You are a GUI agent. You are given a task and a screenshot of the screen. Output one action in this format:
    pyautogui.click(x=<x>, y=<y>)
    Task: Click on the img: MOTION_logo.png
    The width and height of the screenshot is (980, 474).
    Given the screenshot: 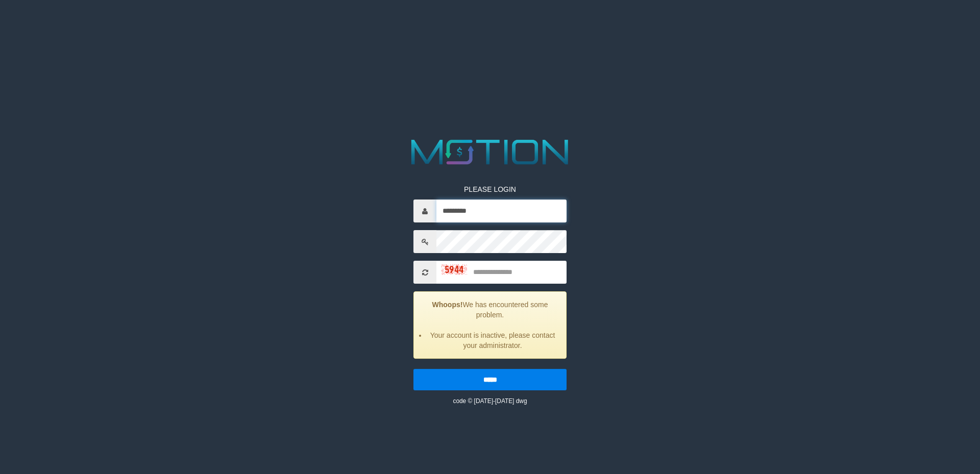 What is the action you would take?
    pyautogui.click(x=490, y=152)
    